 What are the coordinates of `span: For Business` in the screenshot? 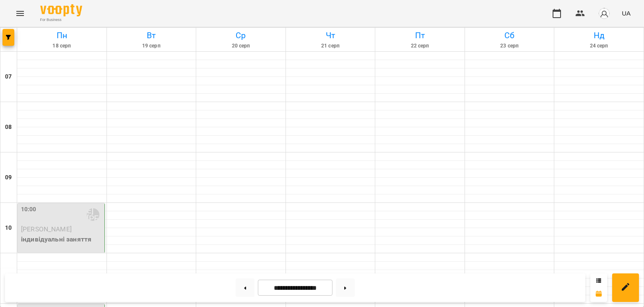 It's located at (61, 20).